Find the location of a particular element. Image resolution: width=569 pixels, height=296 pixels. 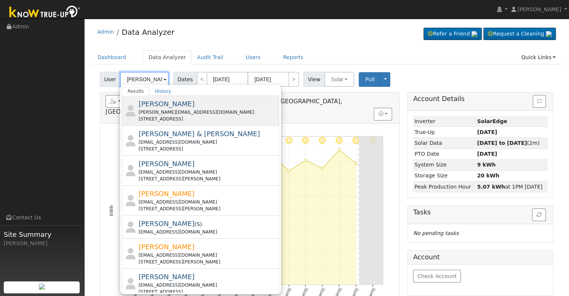

strong: ID: 4701816, authorized: 08/19/25 is located at coordinates (492, 121).